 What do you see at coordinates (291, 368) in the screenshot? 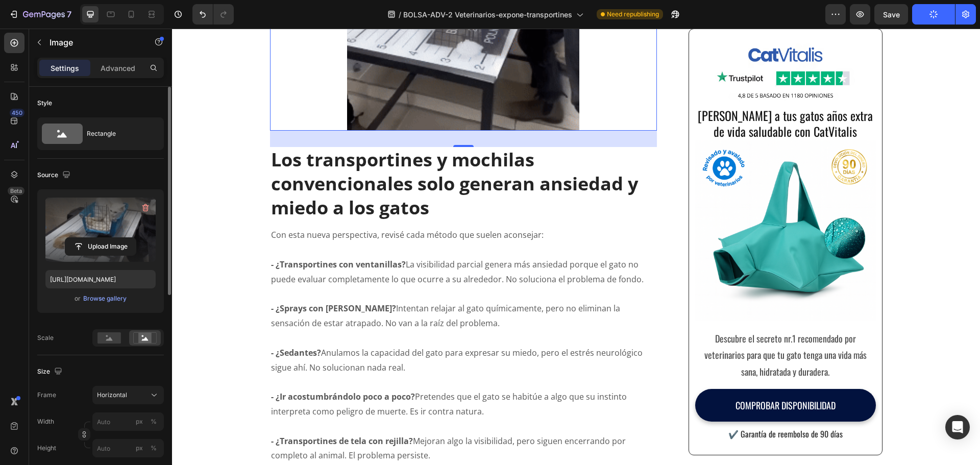
I see `p: Pretendes que el gato se habitúe a algo que su instinto interpreta como peligro de muerte. Es ir ...` at bounding box center [291, 368].